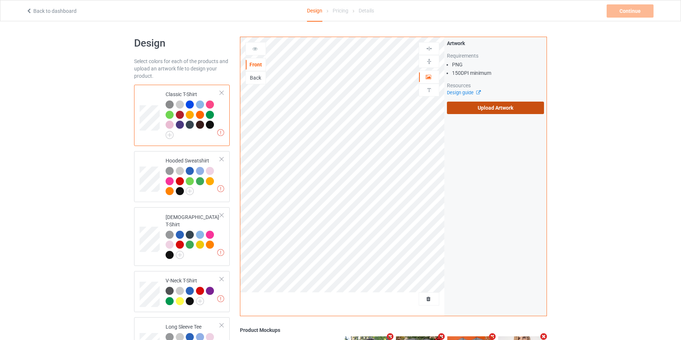  Describe the element at coordinates (496, 56) in the screenshot. I see `div: Requirements` at that location.